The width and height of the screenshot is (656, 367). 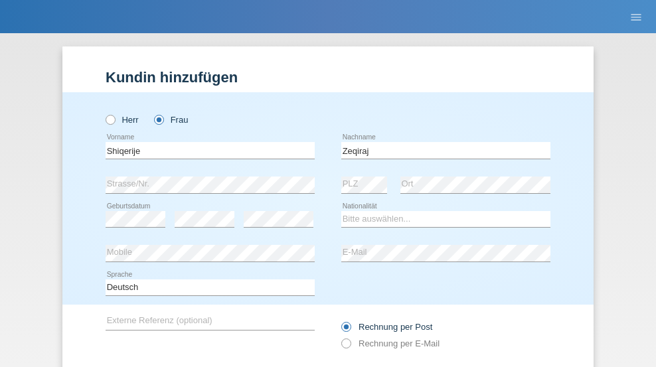 What do you see at coordinates (110, 119) in the screenshot?
I see `input: Herr` at bounding box center [110, 119].